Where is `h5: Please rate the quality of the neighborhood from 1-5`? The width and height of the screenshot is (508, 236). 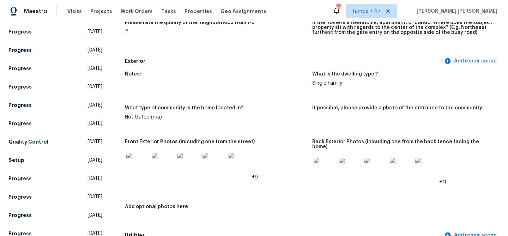 h5: Please rate the quality of the neighborhood from 1-5 is located at coordinates (190, 23).